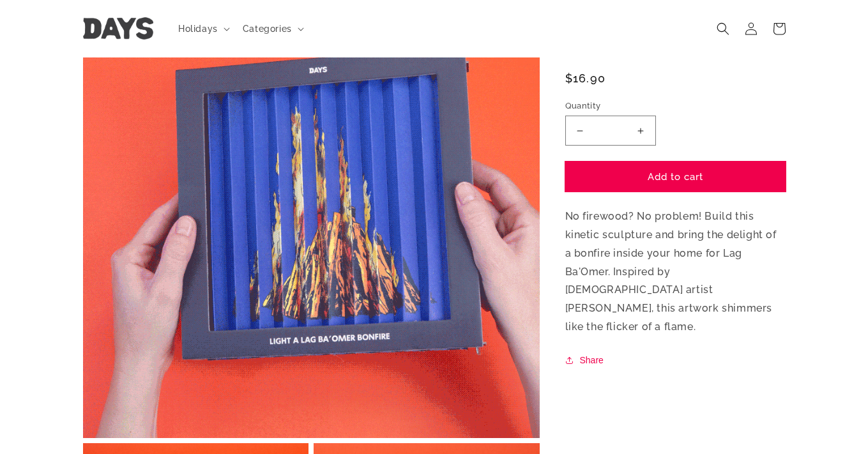 The height and width of the screenshot is (454, 868). What do you see at coordinates (723, 29) in the screenshot?
I see `summary: Search` at bounding box center [723, 29].